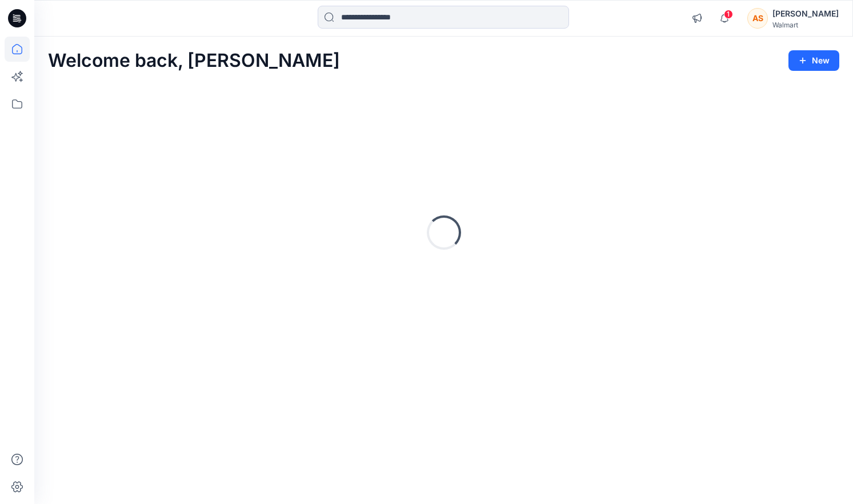 The height and width of the screenshot is (504, 853). What do you see at coordinates (814, 61) in the screenshot?
I see `button: New` at bounding box center [814, 61].